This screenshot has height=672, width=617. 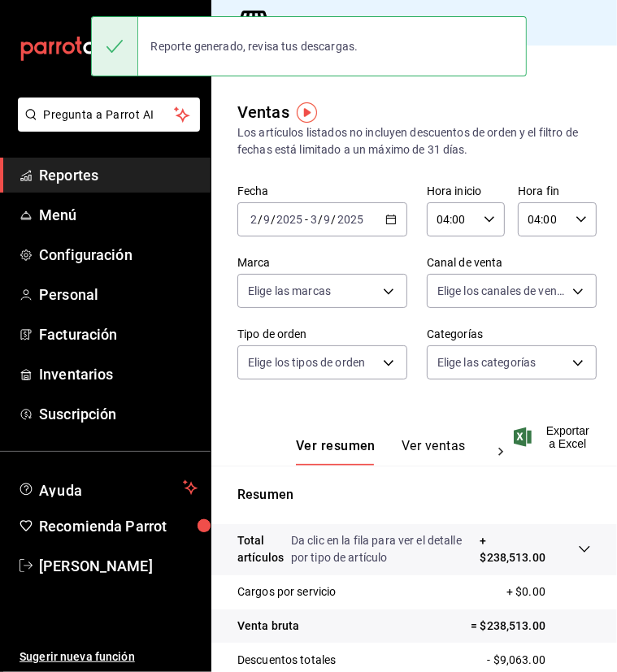 I want to click on button: Ver ventas, so click(x=433, y=452).